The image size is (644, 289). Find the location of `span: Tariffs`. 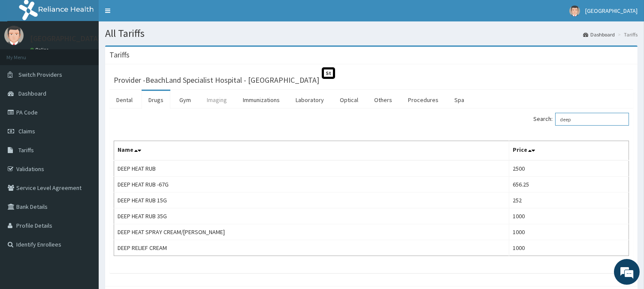

span: Tariffs is located at coordinates (26, 150).